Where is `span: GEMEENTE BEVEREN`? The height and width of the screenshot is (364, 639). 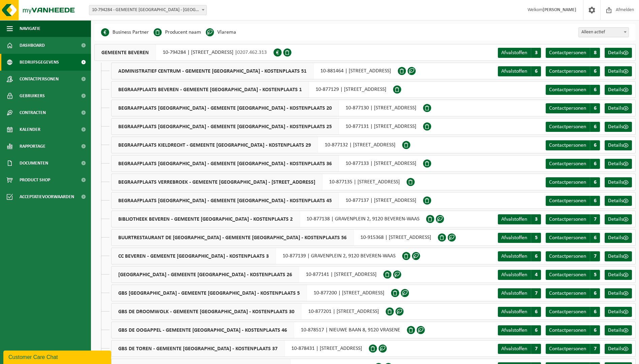
span: GEMEENTE BEVEREN is located at coordinates (125, 52).